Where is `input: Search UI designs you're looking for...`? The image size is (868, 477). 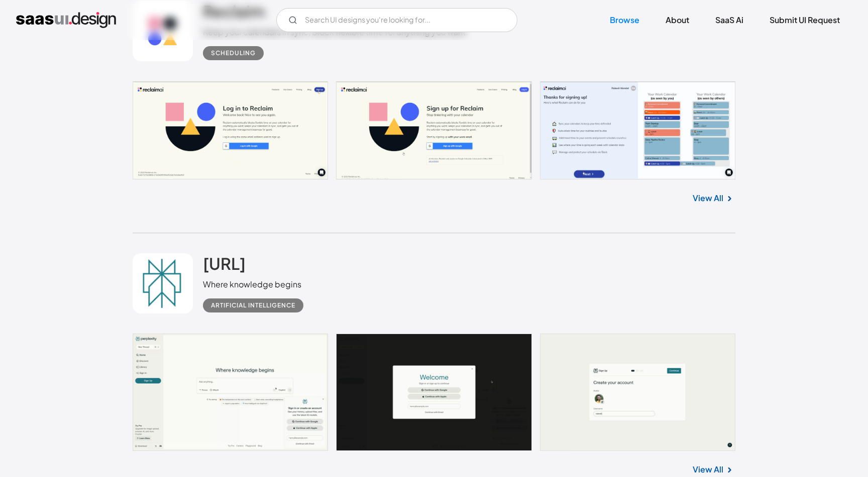
input: Search UI designs you're looking for... is located at coordinates (397, 20).